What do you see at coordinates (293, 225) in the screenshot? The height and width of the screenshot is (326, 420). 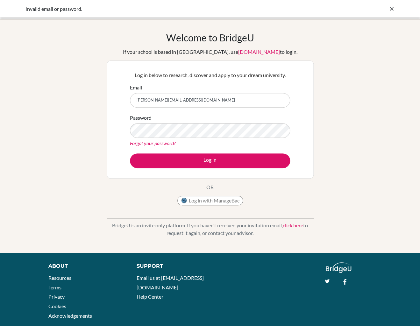 I see `a: click here` at bounding box center [293, 225].